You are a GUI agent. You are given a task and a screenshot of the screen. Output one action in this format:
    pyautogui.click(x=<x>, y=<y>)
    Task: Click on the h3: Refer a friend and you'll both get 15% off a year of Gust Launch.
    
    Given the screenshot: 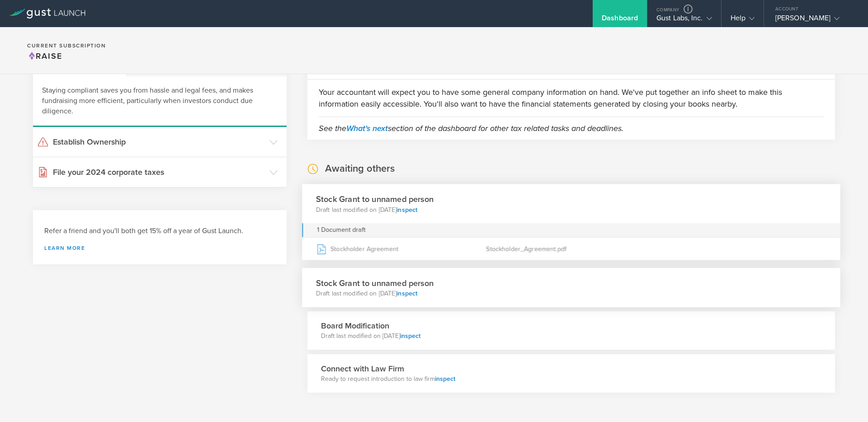 What is the action you would take?
    pyautogui.click(x=160, y=231)
    